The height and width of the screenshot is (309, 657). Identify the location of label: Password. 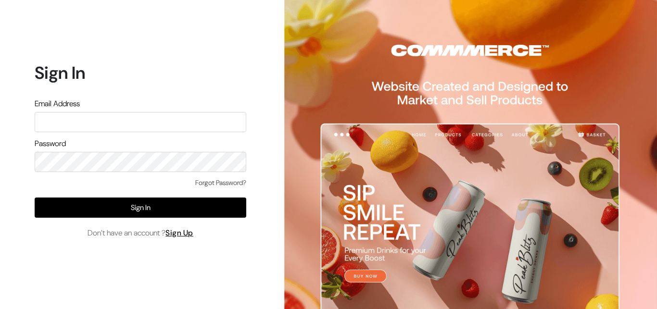
(50, 144).